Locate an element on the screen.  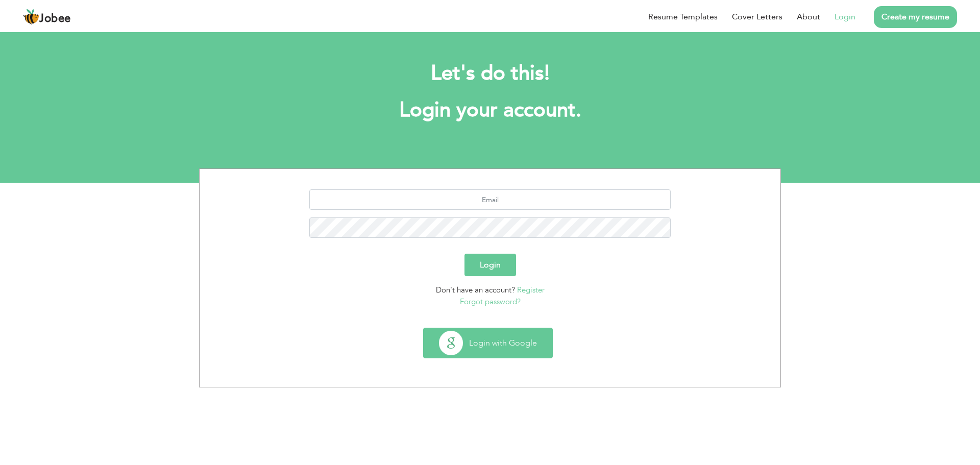
a: Forgot password? is located at coordinates (490, 302).